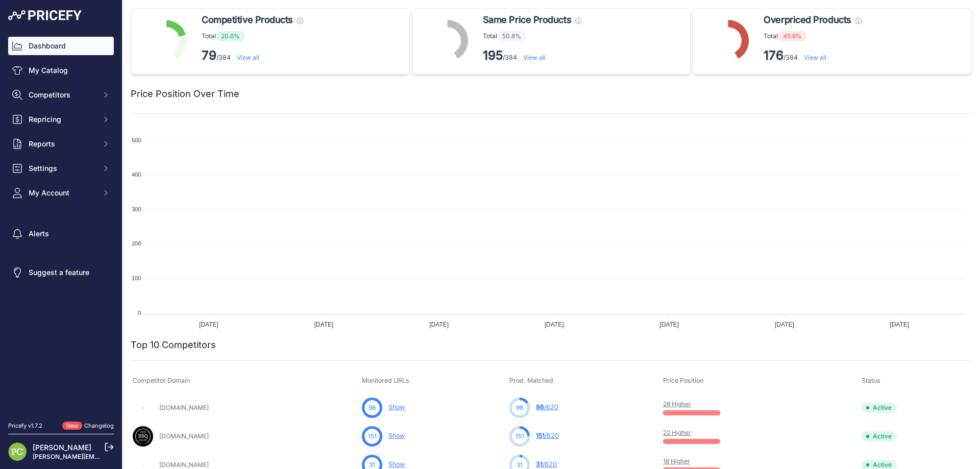 The height and width of the screenshot is (469, 980). What do you see at coordinates (61, 95) in the screenshot?
I see `span: Competitors` at bounding box center [61, 95].